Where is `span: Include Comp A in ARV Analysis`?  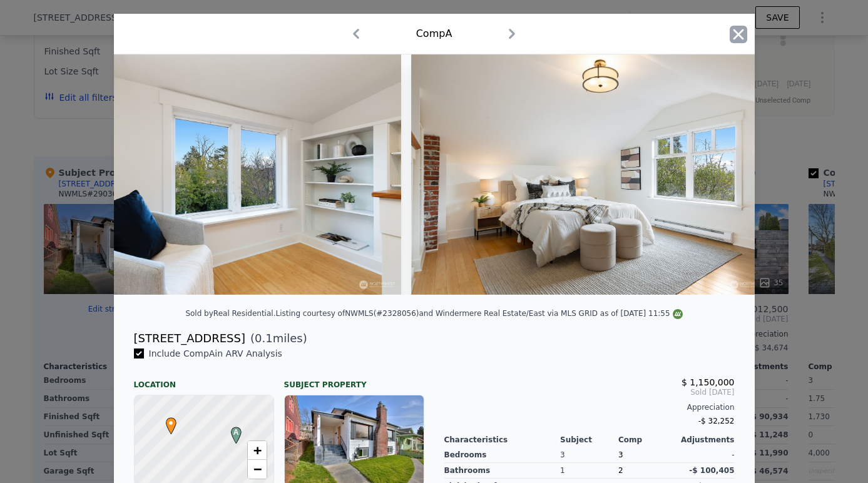
span: Include Comp A in ARV Analysis is located at coordinates (216, 353).